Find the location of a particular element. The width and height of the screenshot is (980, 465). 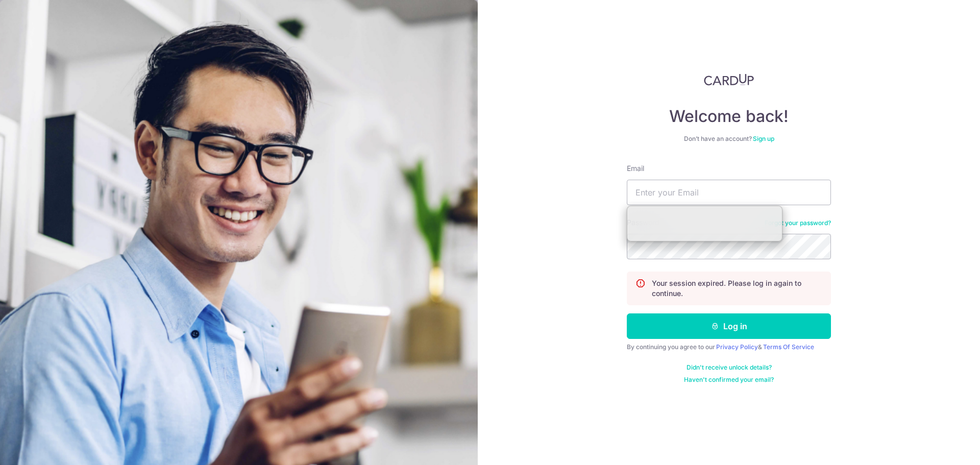

button: Log in is located at coordinates (729, 326).